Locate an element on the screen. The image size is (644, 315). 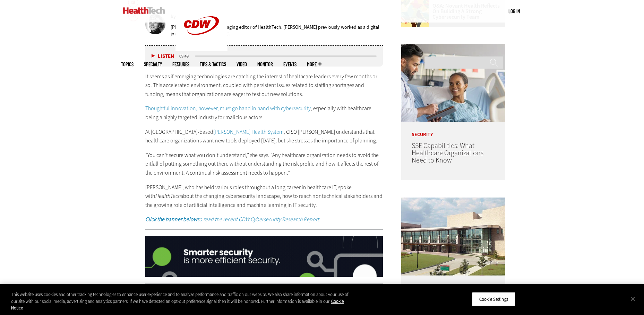
img: Doctor speaking with patient is located at coordinates (453, 83).